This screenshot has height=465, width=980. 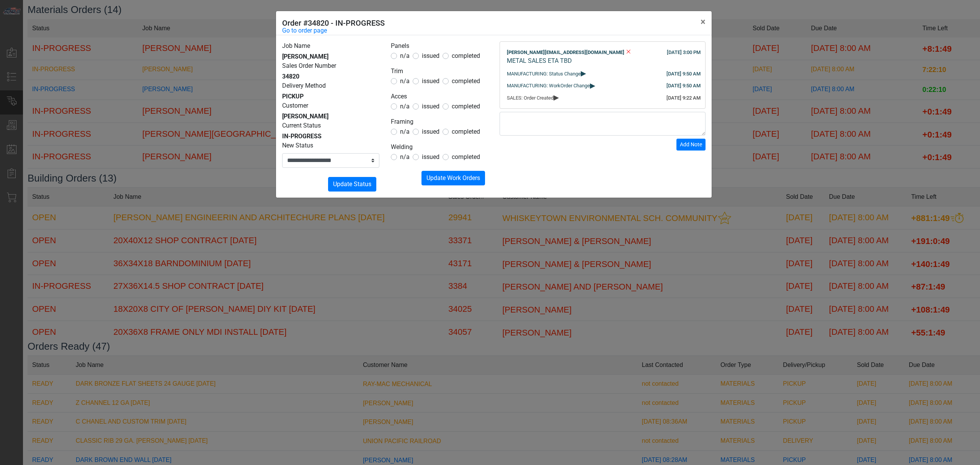 I want to click on button: Update Work Orders, so click(x=453, y=178).